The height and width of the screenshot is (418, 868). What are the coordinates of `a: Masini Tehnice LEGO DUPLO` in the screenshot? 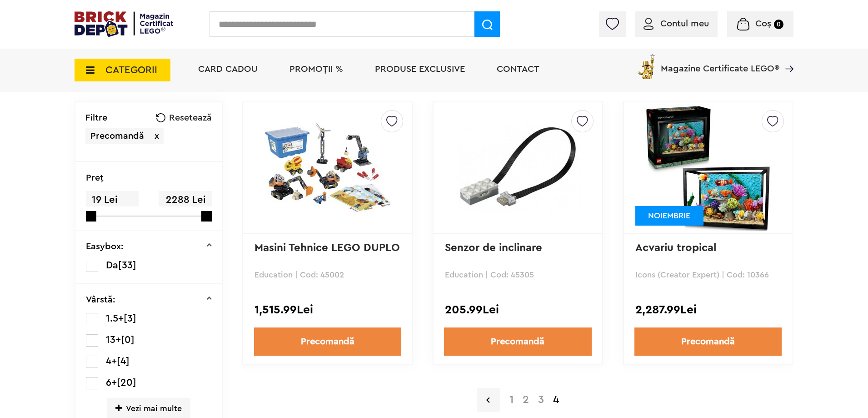 It's located at (327, 248).